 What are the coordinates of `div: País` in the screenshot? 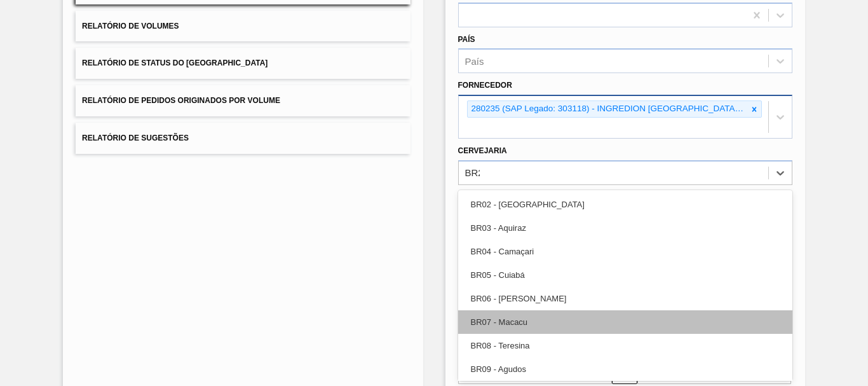 It's located at (475, 61).